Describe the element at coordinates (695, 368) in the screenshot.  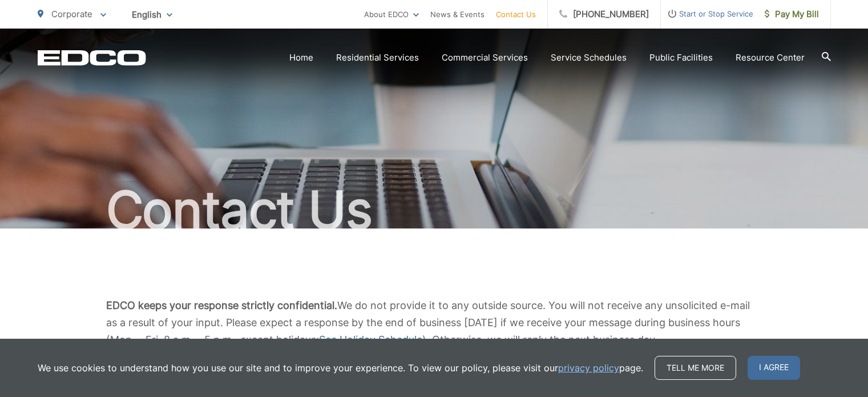
I see `a: Tell me more` at that location.